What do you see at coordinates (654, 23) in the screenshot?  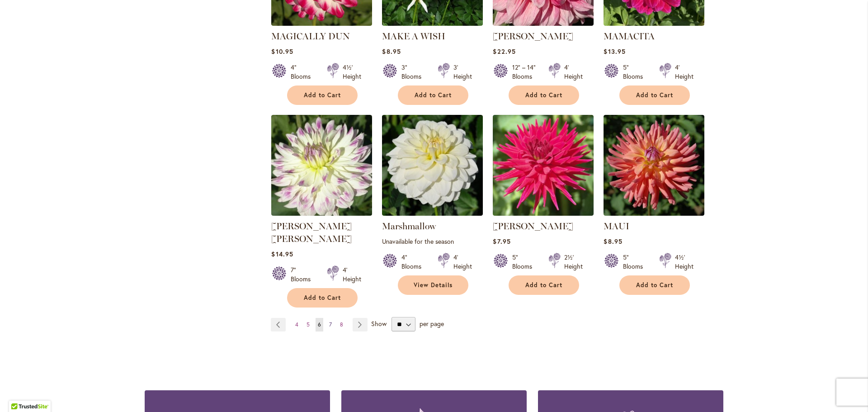 I see `a: Mamacita` at bounding box center [654, 23].